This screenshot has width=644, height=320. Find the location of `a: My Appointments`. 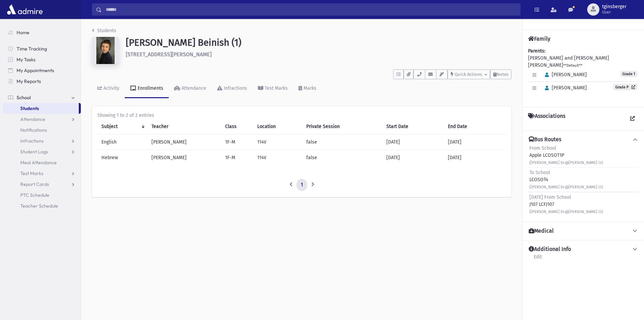

a: My Appointments is located at coordinates (42, 70).